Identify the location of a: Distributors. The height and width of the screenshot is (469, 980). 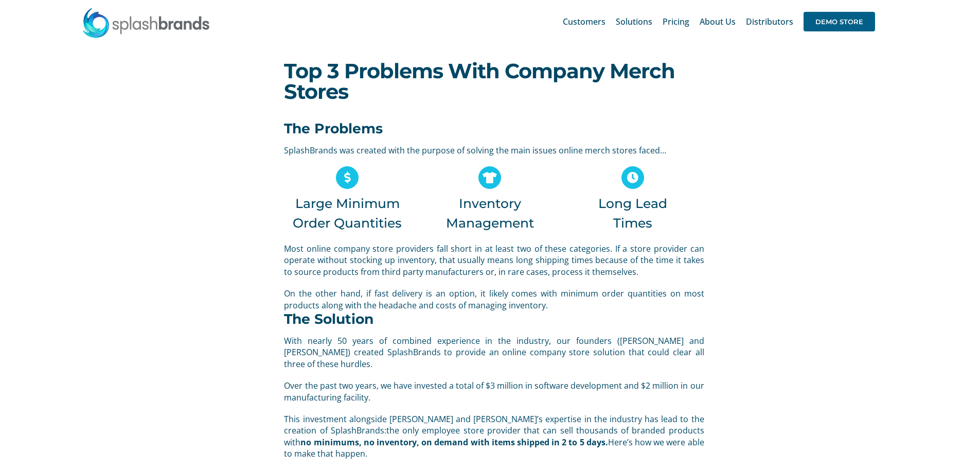
(769, 21).